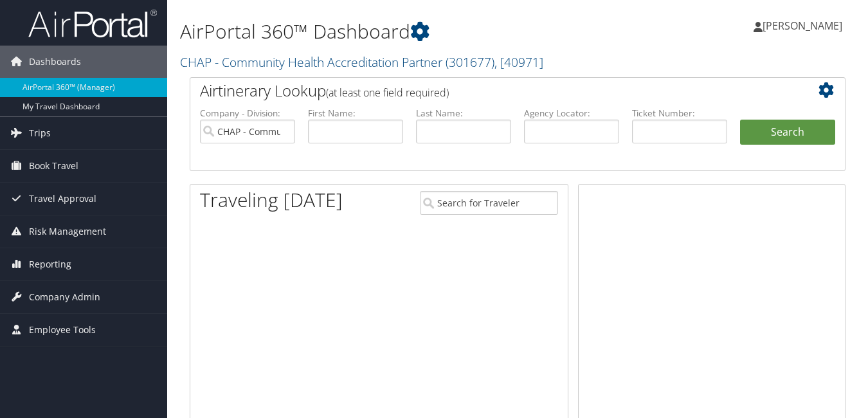 This screenshot has width=868, height=418. Describe the element at coordinates (63, 330) in the screenshot. I see `span: Employee Tools` at that location.